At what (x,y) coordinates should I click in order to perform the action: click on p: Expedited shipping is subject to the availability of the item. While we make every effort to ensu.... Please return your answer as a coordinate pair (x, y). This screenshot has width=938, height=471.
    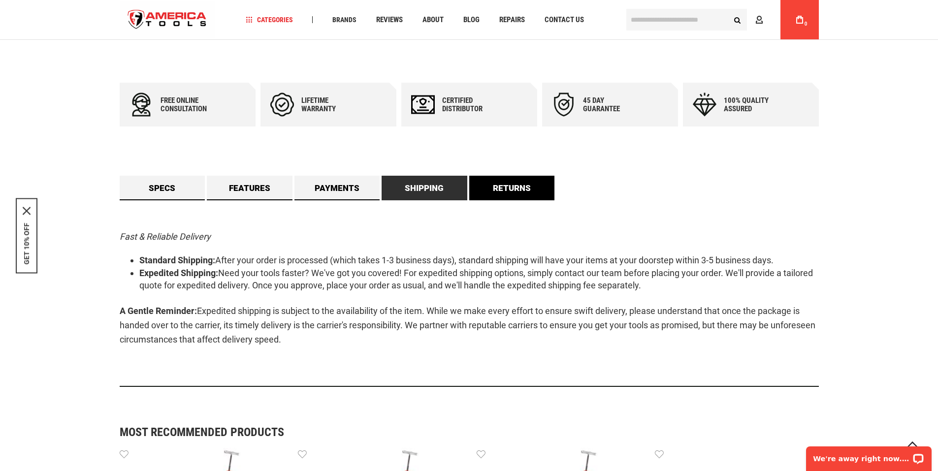
    Looking at the image, I should click on (469, 325).